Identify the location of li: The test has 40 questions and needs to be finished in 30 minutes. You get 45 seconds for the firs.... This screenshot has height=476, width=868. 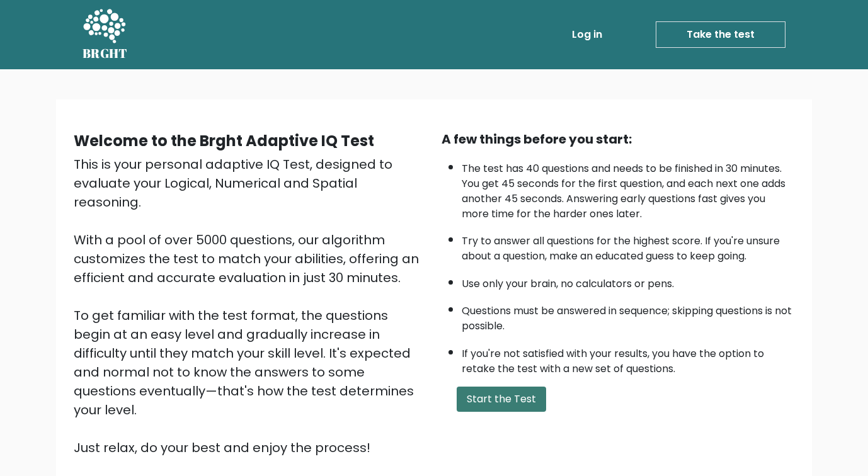
(628, 188).